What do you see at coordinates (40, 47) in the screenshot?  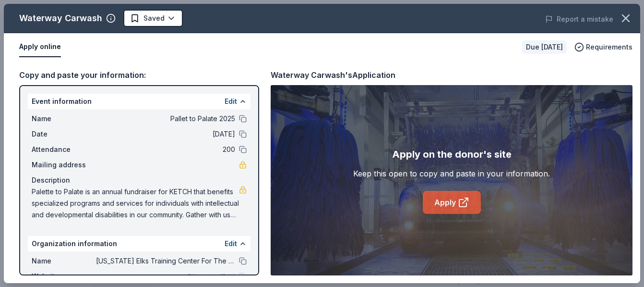 I see `button: Apply online` at bounding box center [40, 47].